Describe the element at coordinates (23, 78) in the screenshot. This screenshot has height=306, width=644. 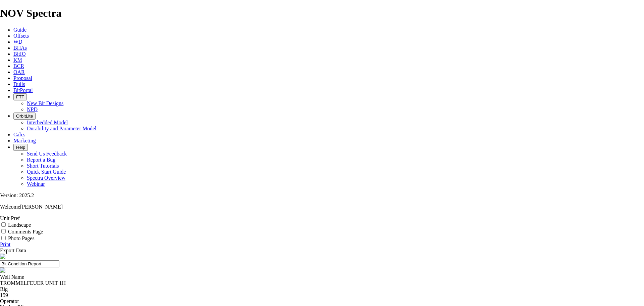
I see `span: Proposal` at that location.